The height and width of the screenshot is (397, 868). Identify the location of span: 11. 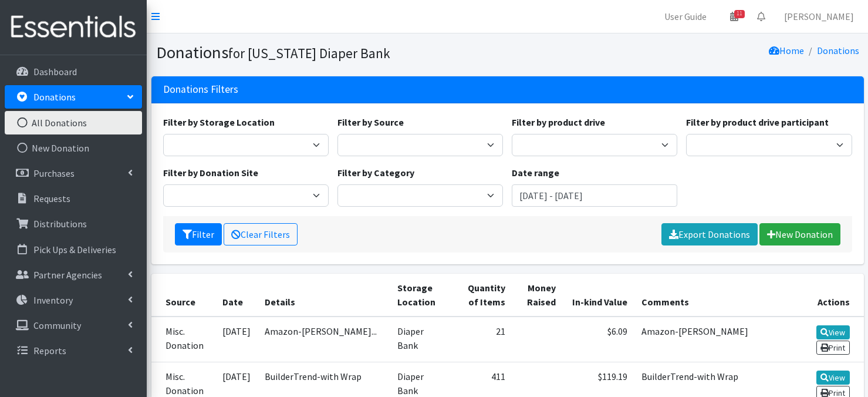
(739, 14).